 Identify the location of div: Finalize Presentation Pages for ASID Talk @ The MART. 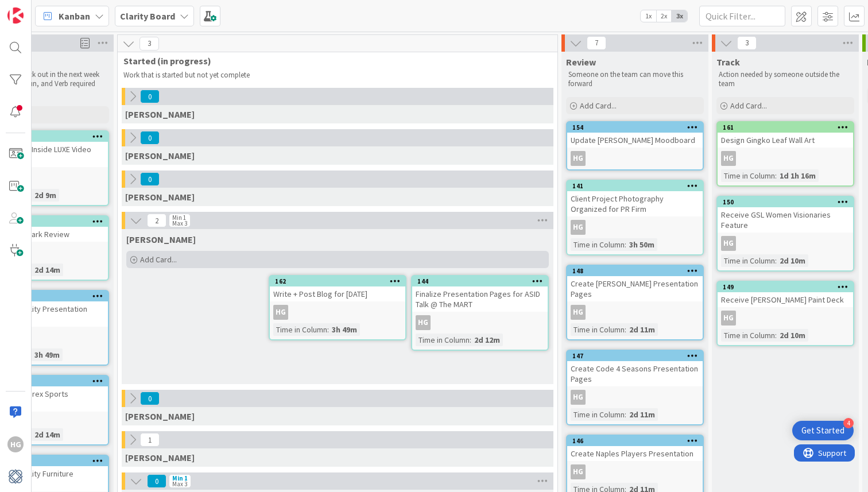
(480, 299).